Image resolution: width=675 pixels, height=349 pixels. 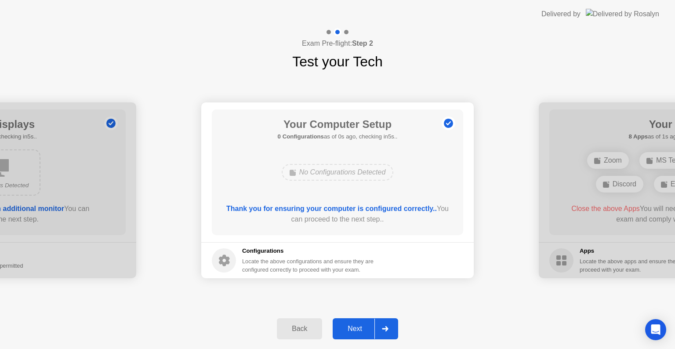 What do you see at coordinates (299, 329) in the screenshot?
I see `button: Back` at bounding box center [299, 329].